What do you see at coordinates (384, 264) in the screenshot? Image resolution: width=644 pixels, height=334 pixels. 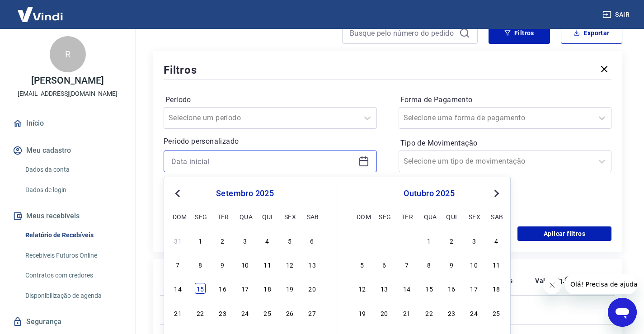 I see `div: Choose segunda-feira, 6 de outubro de 2025` at bounding box center [384, 264].